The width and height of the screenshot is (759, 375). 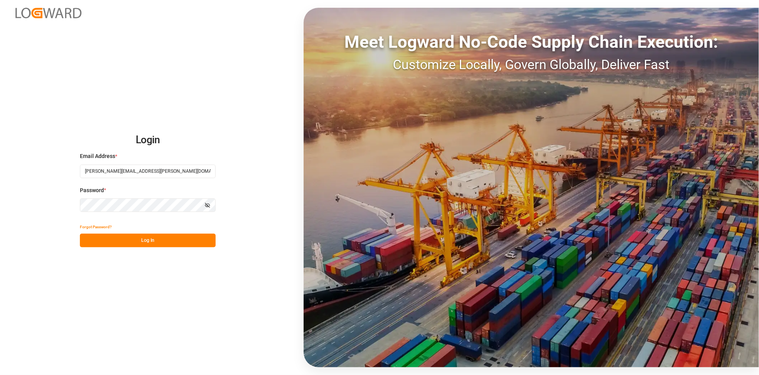 What do you see at coordinates (148, 240) in the screenshot?
I see `button: Log In` at bounding box center [148, 240].